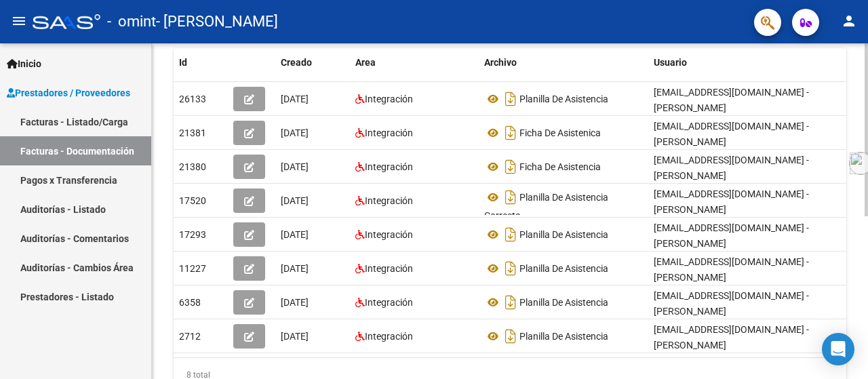  What do you see at coordinates (183, 63) in the screenshot?
I see `span: Id` at bounding box center [183, 63].